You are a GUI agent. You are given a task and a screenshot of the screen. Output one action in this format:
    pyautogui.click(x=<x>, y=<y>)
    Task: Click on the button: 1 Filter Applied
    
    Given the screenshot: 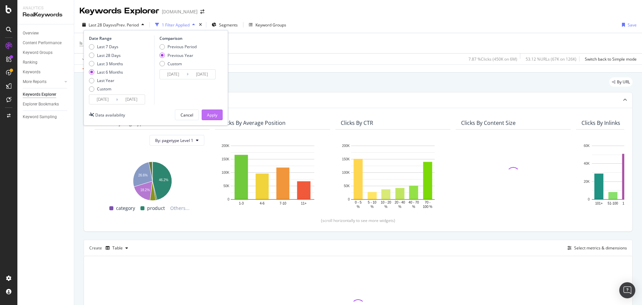 What is the action you would take?
    pyautogui.click(x=175, y=25)
    